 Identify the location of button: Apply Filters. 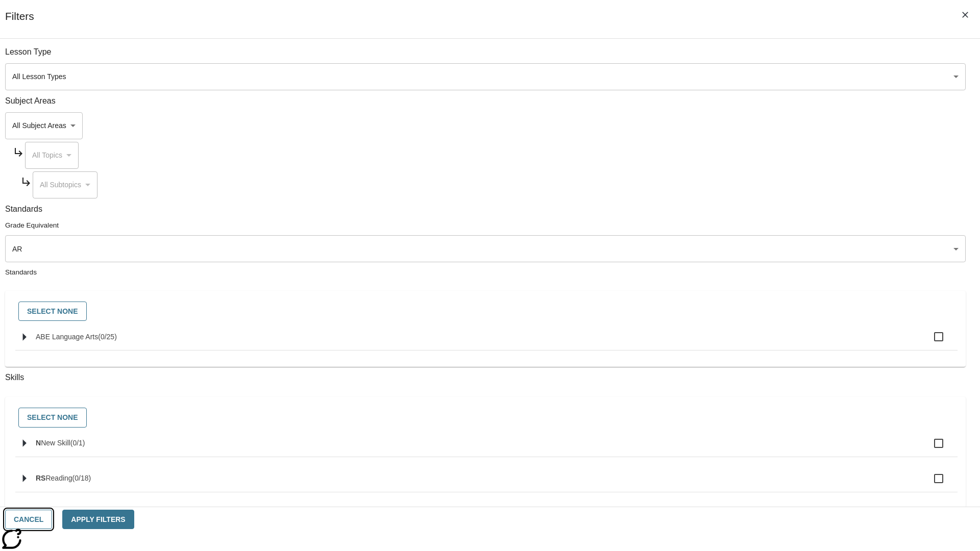
(98, 519).